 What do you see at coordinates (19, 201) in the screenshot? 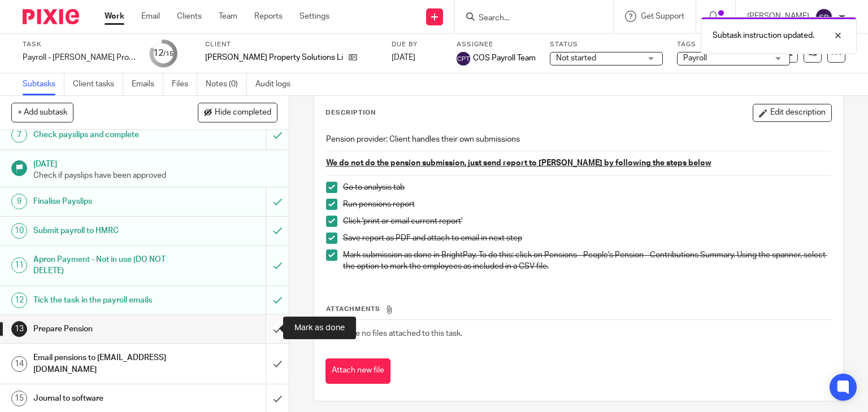
I see `div: 9` at bounding box center [19, 201].